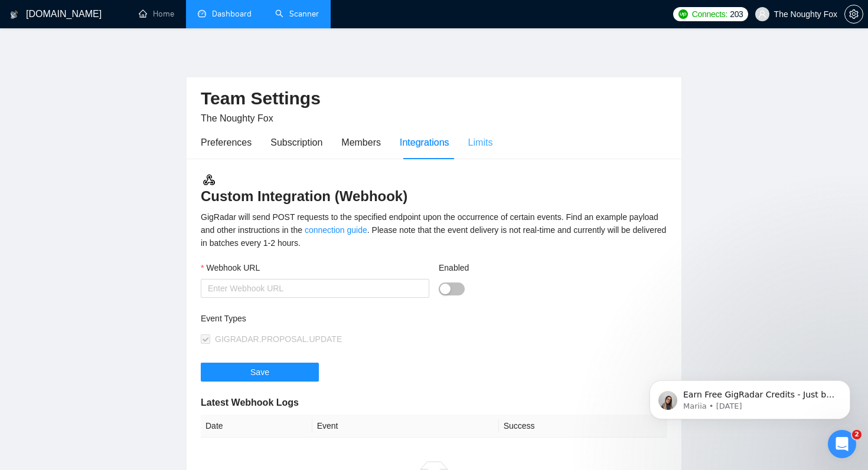 Image resolution: width=868 pixels, height=470 pixels. I want to click on th: Date, so click(257, 426).